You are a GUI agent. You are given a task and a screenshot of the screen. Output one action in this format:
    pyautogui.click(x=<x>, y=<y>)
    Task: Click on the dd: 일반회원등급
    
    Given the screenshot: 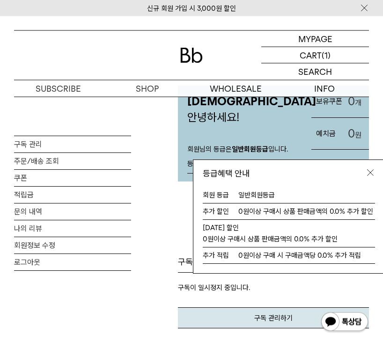 What is the action you would take?
    pyautogui.click(x=306, y=196)
    